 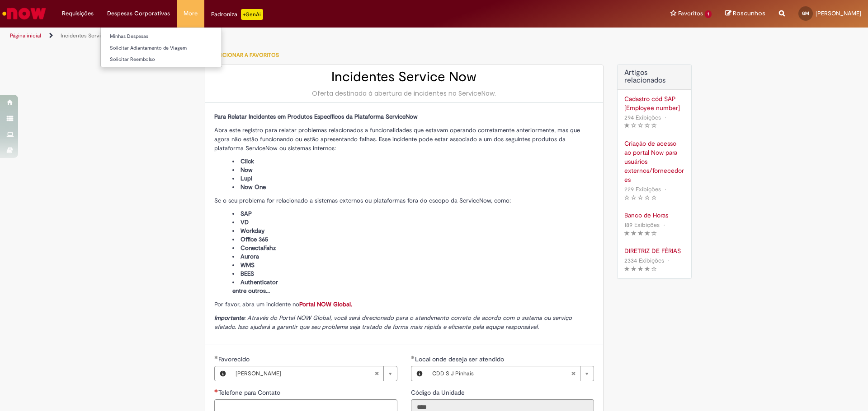 I want to click on span: Favoritos, so click(x=690, y=13).